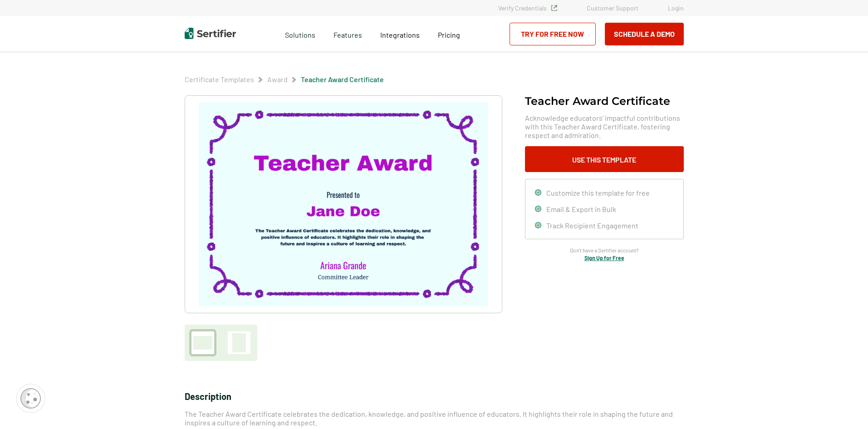 Image resolution: width=868 pixels, height=429 pixels. What do you see at coordinates (342, 79) in the screenshot?
I see `a: Teacher Award Certificate` at bounding box center [342, 79].